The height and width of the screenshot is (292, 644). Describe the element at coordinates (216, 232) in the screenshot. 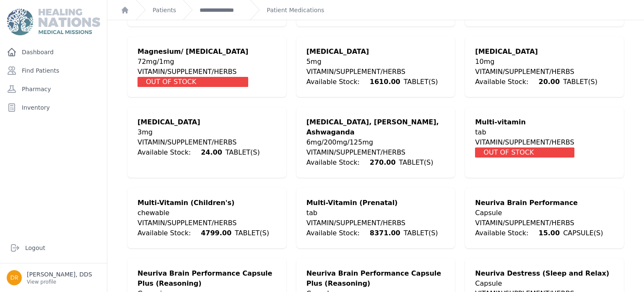

I see `span: 4799.00` at that location.